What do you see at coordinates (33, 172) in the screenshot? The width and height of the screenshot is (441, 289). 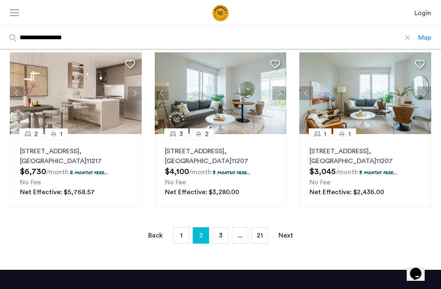 I see `span: $6,730` at bounding box center [33, 172].